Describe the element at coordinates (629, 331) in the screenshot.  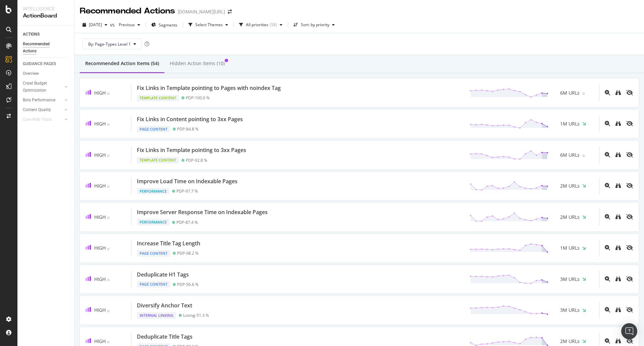
I see `div: Open Intercom Messenger` at that location.